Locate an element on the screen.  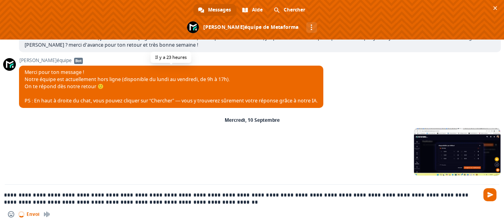
span: Chercher is located at coordinates (294, 10).